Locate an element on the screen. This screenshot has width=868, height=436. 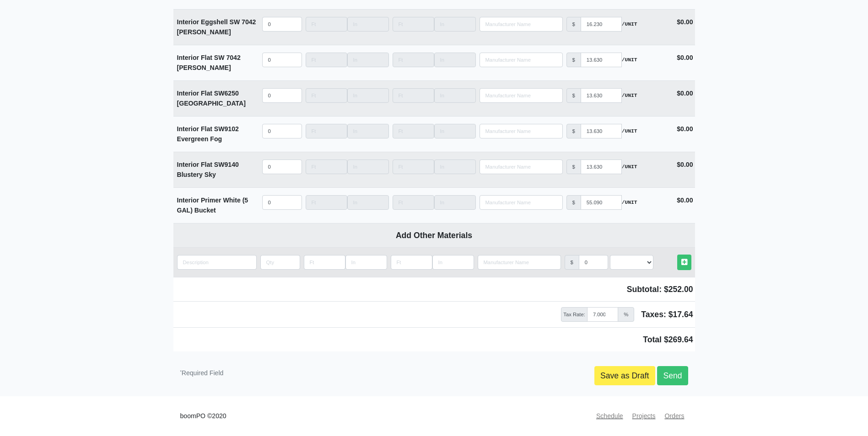
strong: Interior Flat SW9140 Blustery Sky is located at coordinates (208, 170).